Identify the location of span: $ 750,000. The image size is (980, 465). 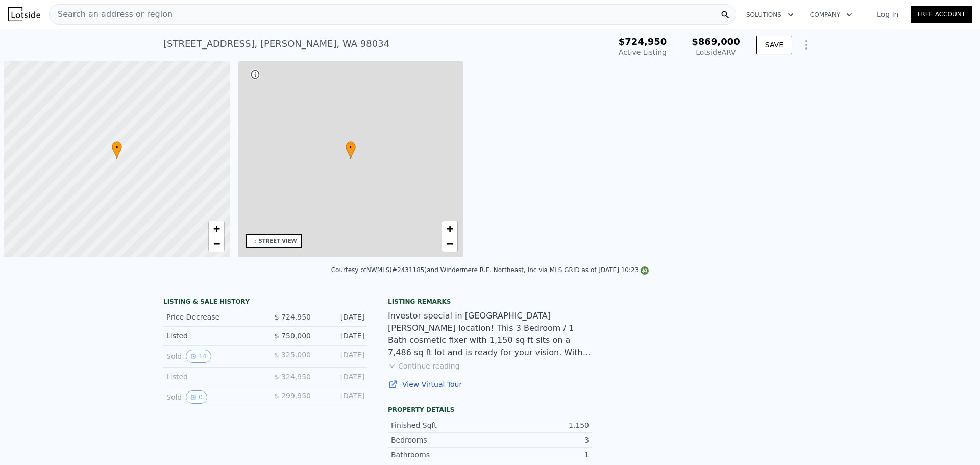
(292, 336).